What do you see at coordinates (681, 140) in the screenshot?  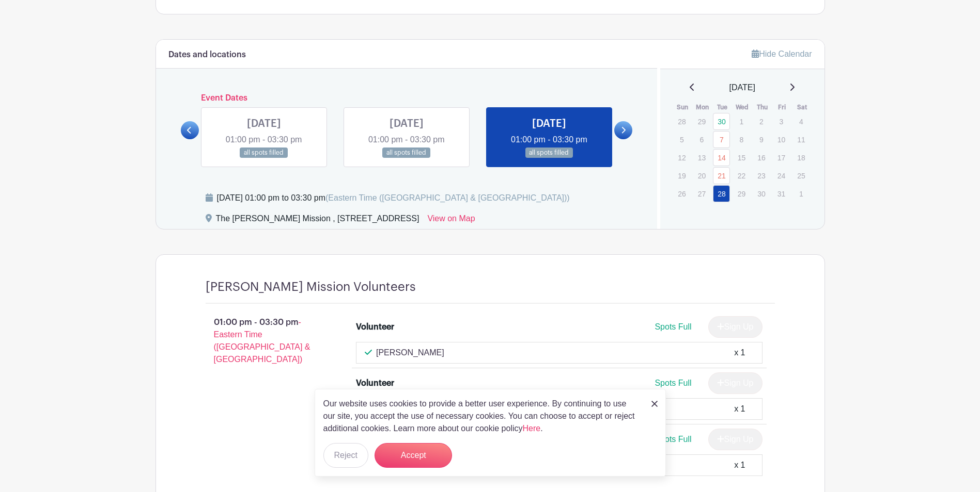 I see `p: 5` at bounding box center [681, 140].